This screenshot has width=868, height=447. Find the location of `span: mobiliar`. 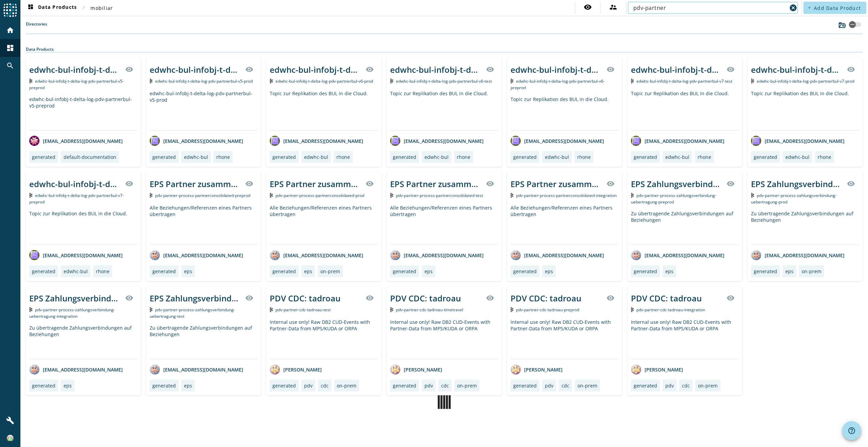

span: mobiliar is located at coordinates (102, 8).